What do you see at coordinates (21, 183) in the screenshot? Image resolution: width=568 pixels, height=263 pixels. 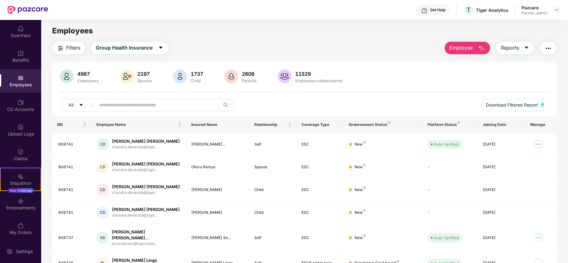 I see `div: Stepathon` at bounding box center [21, 183].